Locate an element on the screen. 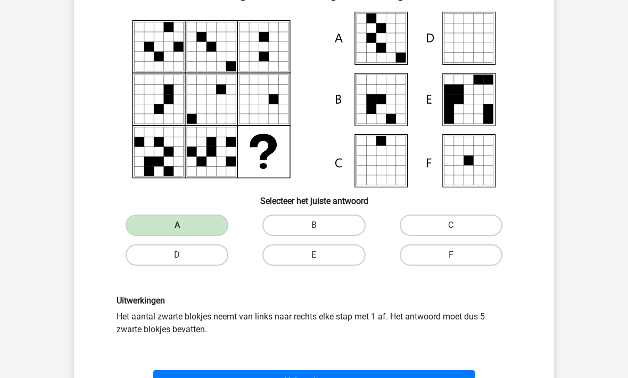 The width and height of the screenshot is (628, 378). label: E is located at coordinates (314, 256).